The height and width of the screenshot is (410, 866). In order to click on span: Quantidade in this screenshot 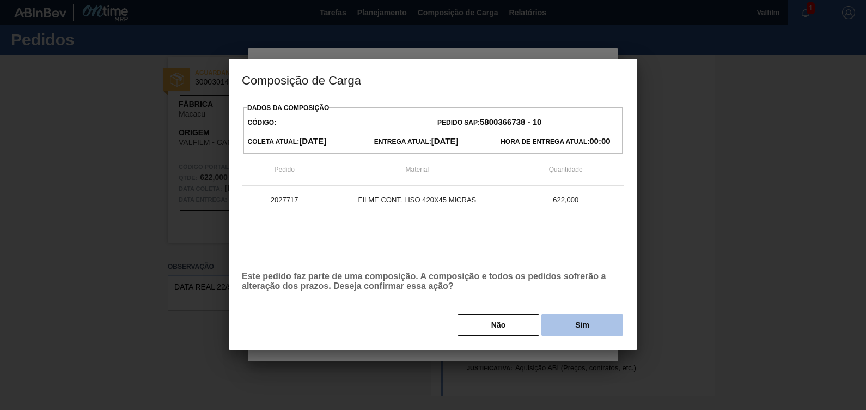, I will do `click(566, 169)`.